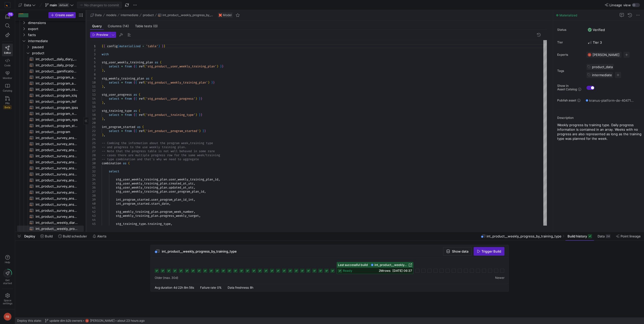 This screenshot has height=324, width=644. Describe the element at coordinates (491, 251) in the screenshot. I see `span: Trigger Build` at that location.